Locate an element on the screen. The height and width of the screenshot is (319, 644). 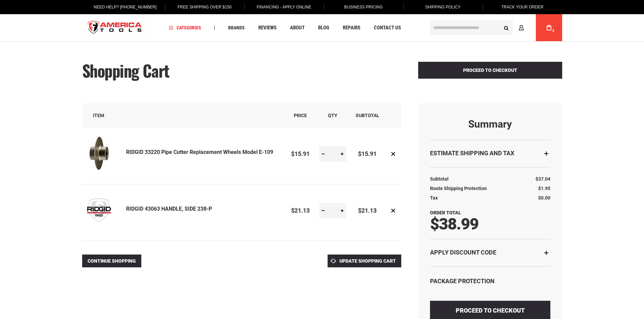
span: Price is located at coordinates (300, 116).